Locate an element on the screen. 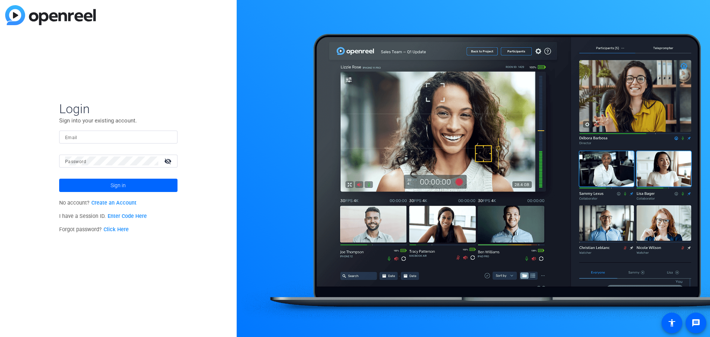 The width and height of the screenshot is (710, 337). mat-icon: visibility_off is located at coordinates (169, 161).